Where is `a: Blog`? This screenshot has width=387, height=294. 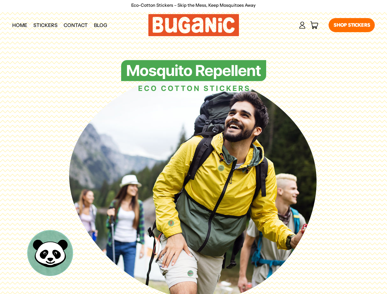
a: Blog is located at coordinates (100, 25).